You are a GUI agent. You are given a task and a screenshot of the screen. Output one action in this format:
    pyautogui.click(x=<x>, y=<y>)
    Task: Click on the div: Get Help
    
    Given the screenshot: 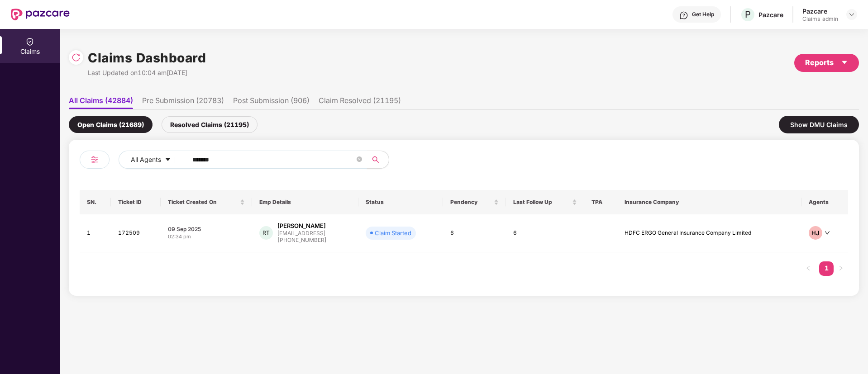 What is the action you would take?
    pyautogui.click(x=702, y=14)
    